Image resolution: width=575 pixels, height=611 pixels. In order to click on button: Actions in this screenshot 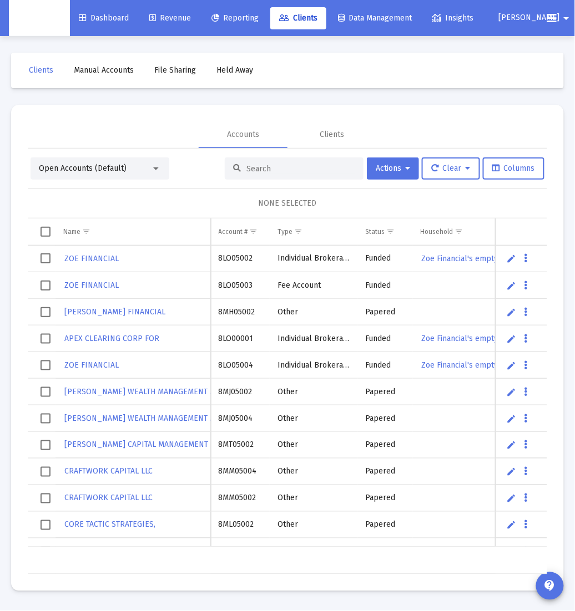, I will do `click(393, 169)`.